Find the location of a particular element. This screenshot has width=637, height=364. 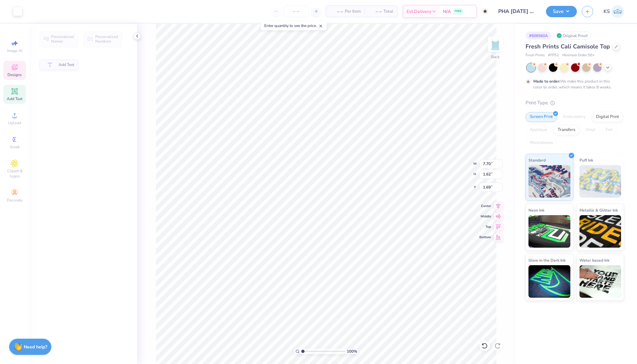

span: Puff Ink is located at coordinates (587, 160).